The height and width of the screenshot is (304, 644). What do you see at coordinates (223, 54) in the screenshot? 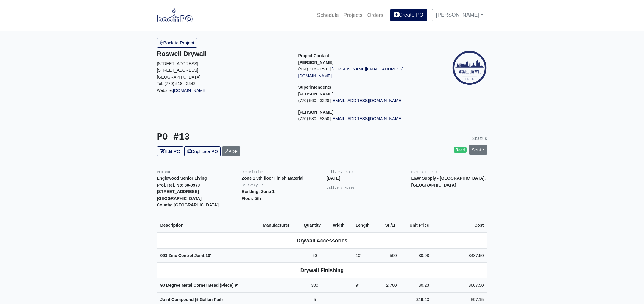
I see `h5: Roswell Drywall` at bounding box center [223, 54].